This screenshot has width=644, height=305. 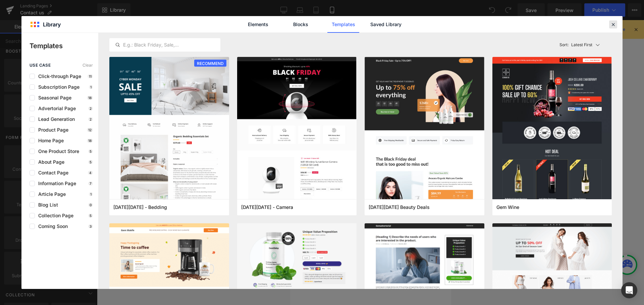 I want to click on span: Click-through Page, so click(x=58, y=76).